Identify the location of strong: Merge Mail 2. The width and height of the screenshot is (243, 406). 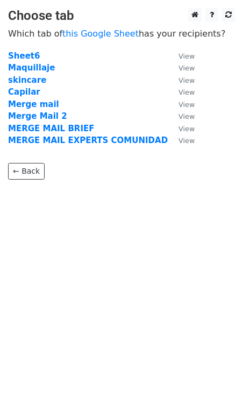
(38, 116).